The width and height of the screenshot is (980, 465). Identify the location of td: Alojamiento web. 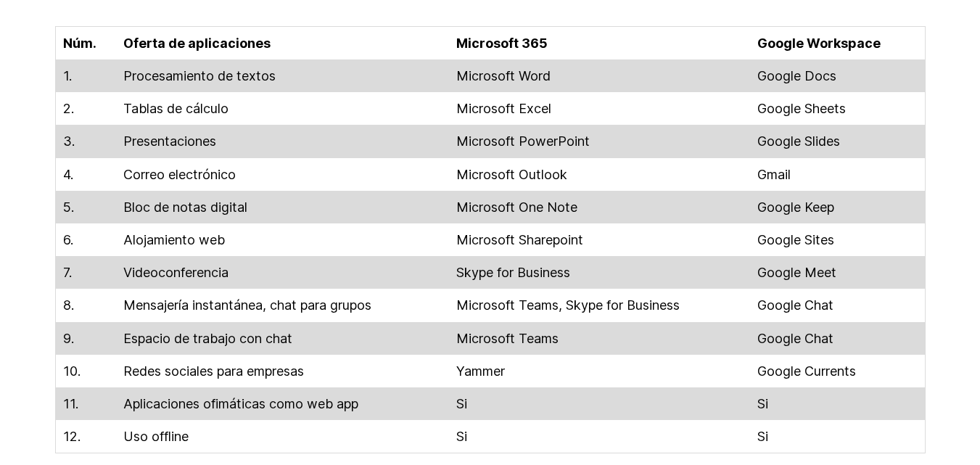
(282, 239).